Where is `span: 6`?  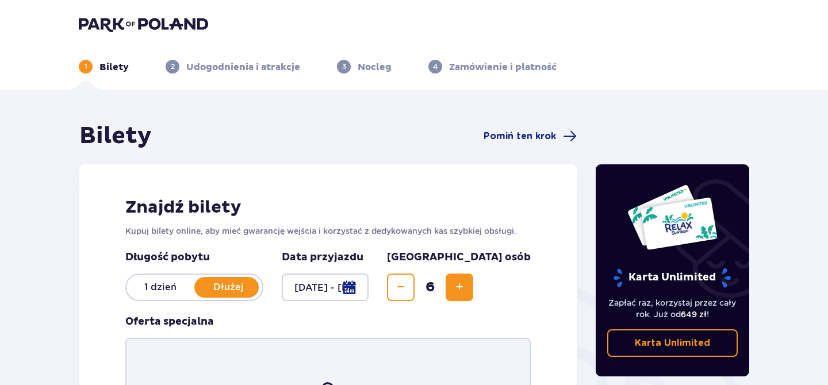 span: 6 is located at coordinates (430, 287).